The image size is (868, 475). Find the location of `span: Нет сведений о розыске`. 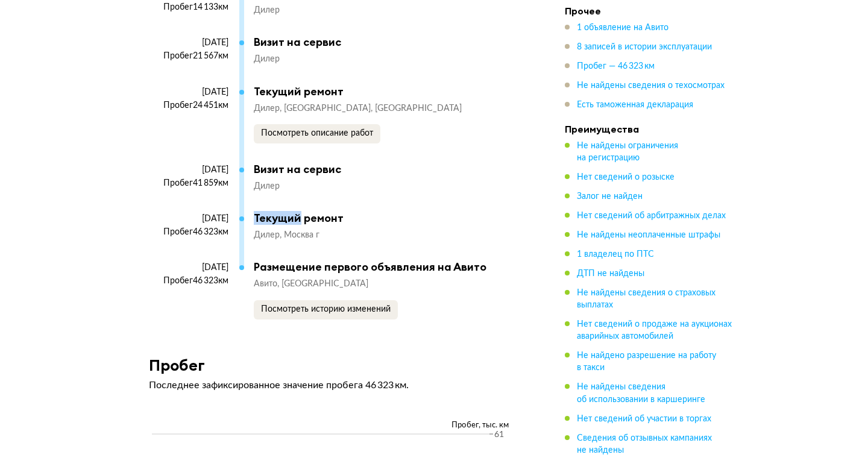

span: Нет сведений о розыске is located at coordinates (625, 177).